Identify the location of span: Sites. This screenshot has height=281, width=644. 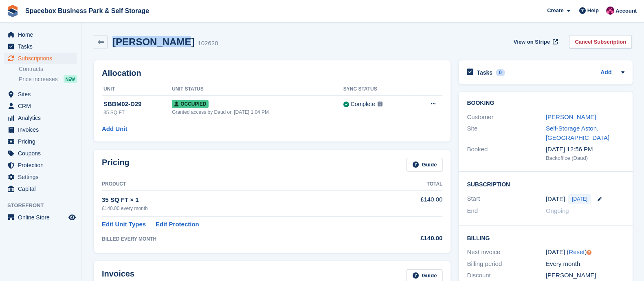
(42, 94).